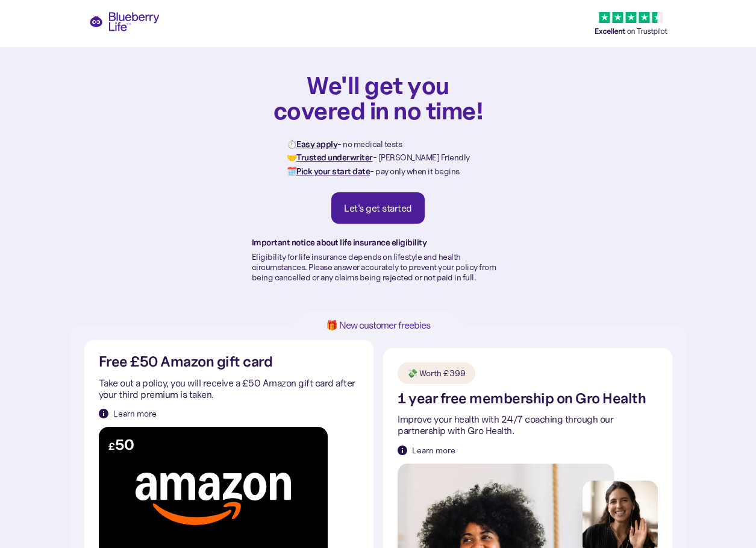 This screenshot has height=548, width=756. Describe the element at coordinates (333, 171) in the screenshot. I see `strong: Pick your start date` at that location.